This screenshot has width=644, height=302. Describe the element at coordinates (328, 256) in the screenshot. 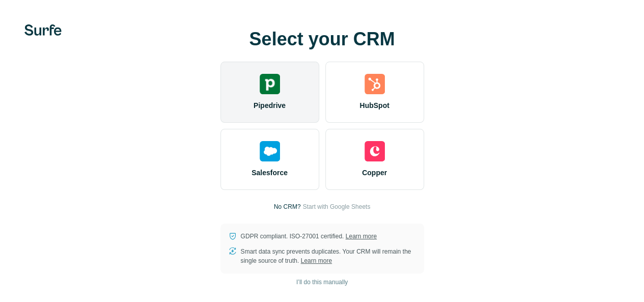

I see `p: Smart data sync prevents duplicates. Your CRM will remain the single source of truth.` at that location.